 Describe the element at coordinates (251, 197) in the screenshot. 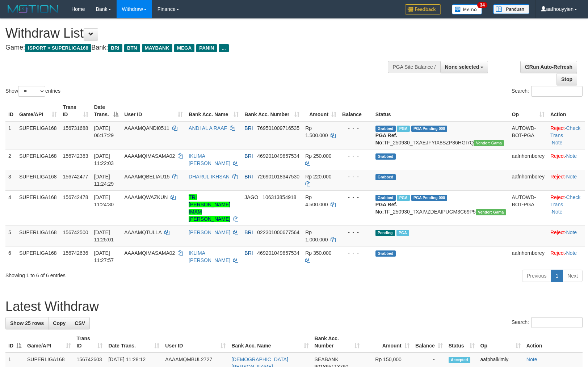

I see `span: JAGO` at that location.